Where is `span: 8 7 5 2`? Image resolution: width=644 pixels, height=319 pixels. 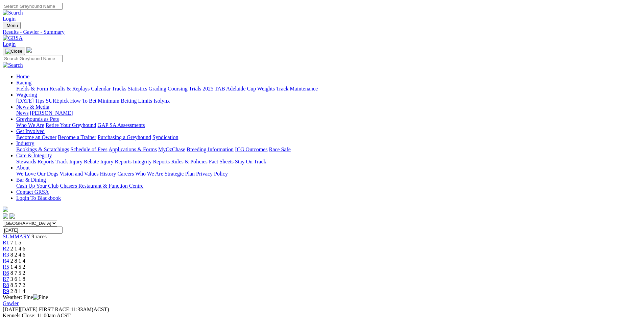 span: 8 7 5 2 is located at coordinates (18, 273).